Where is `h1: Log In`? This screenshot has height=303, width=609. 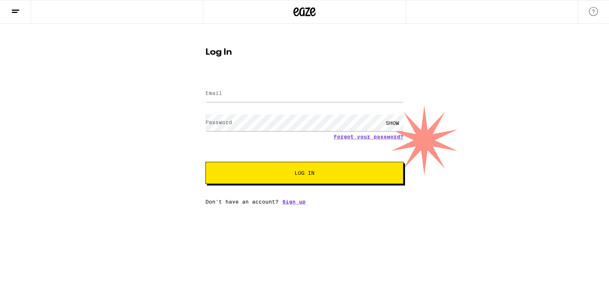 h1: Log In is located at coordinates (304, 52).